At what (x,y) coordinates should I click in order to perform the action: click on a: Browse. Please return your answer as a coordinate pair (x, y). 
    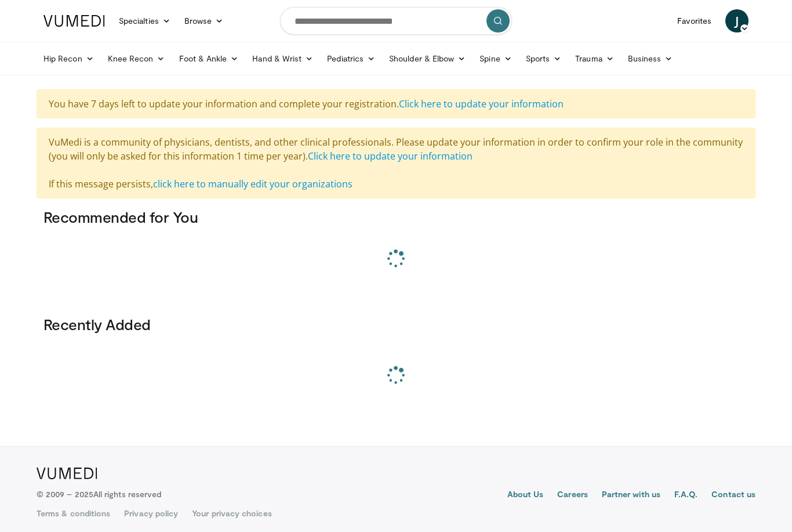
    Looking at the image, I should click on (204, 21).